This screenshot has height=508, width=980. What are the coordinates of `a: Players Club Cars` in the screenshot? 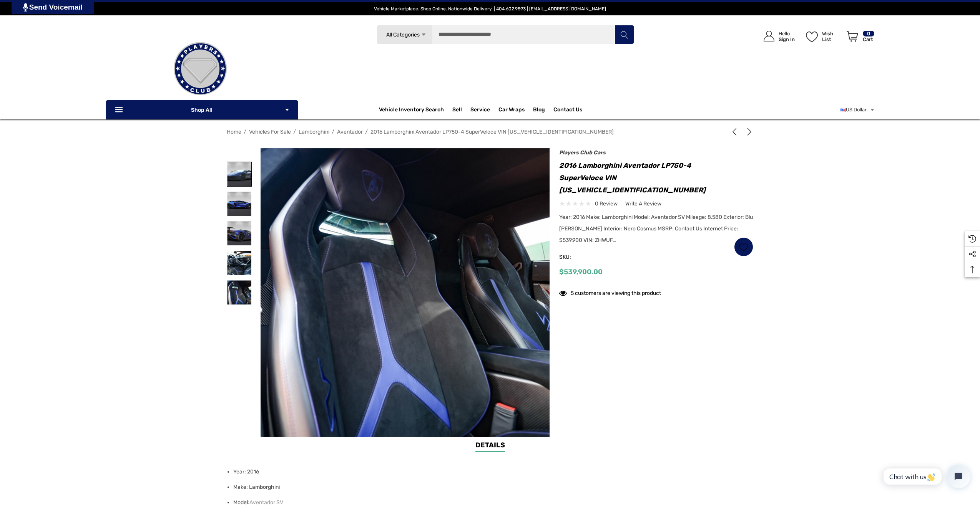 It's located at (582, 153).